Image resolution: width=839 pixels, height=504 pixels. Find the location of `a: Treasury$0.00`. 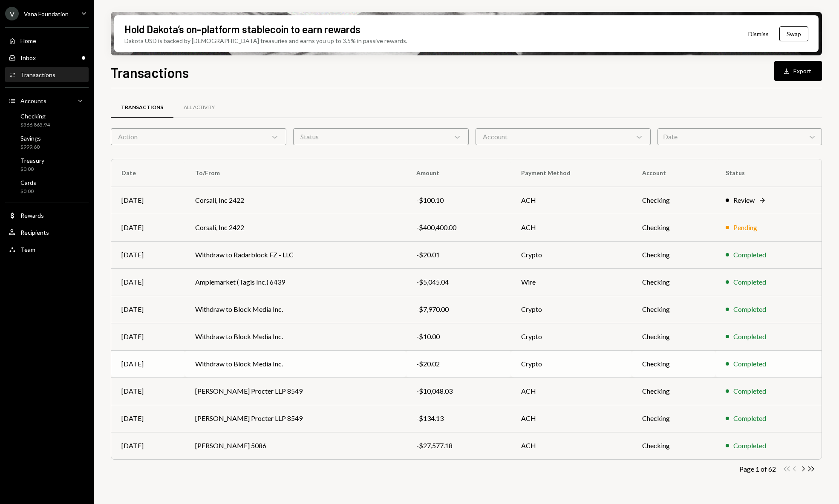

a: Treasury$0.00 is located at coordinates (47, 164).